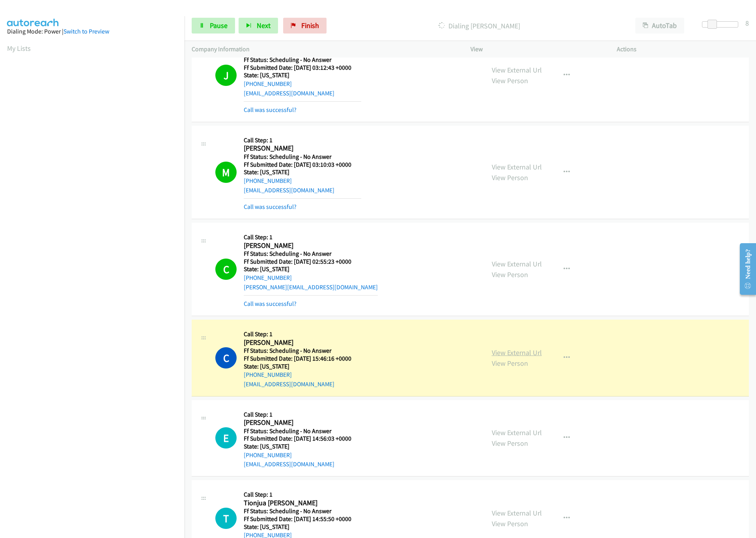  I want to click on div: Open Resource Center, so click(14, 31).